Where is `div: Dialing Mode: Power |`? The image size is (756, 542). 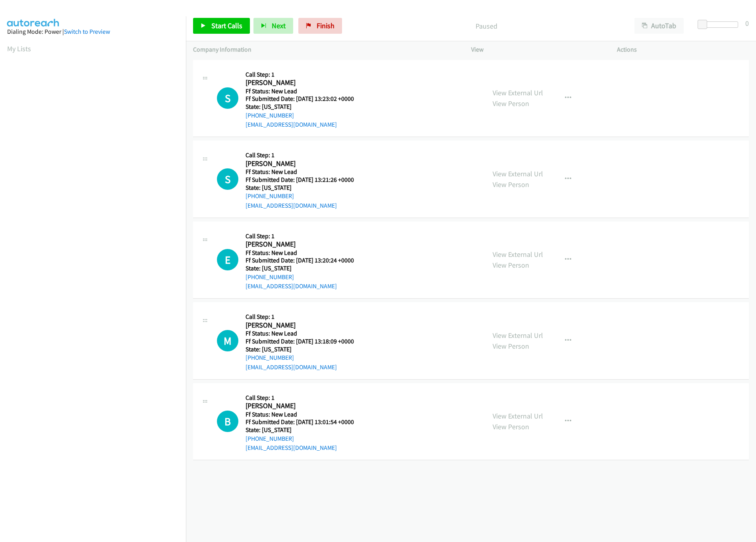 div: Dialing Mode: Power | is located at coordinates (93, 32).